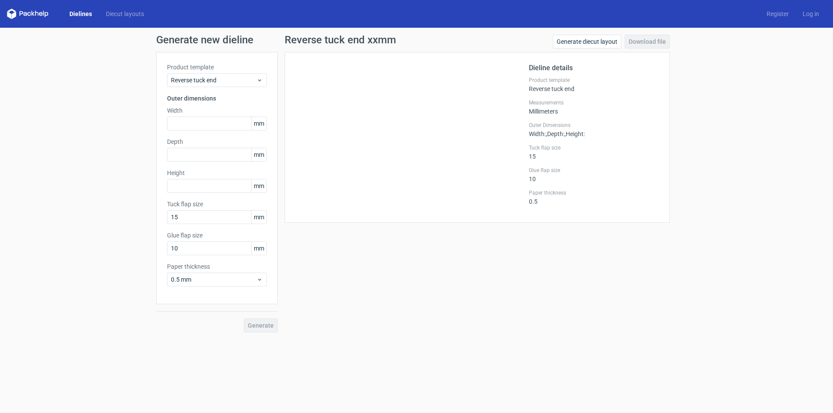  Describe the element at coordinates (594, 197) in the screenshot. I see `div: 0.5` at that location.